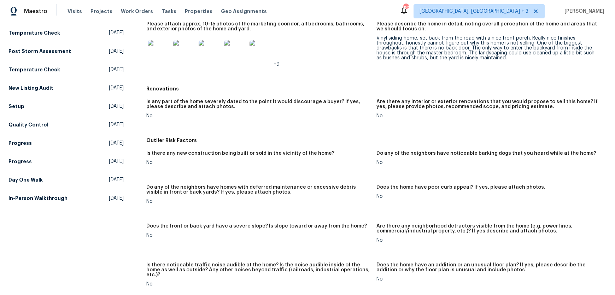  What do you see at coordinates (101, 11) in the screenshot?
I see `span: Projects` at bounding box center [101, 11].